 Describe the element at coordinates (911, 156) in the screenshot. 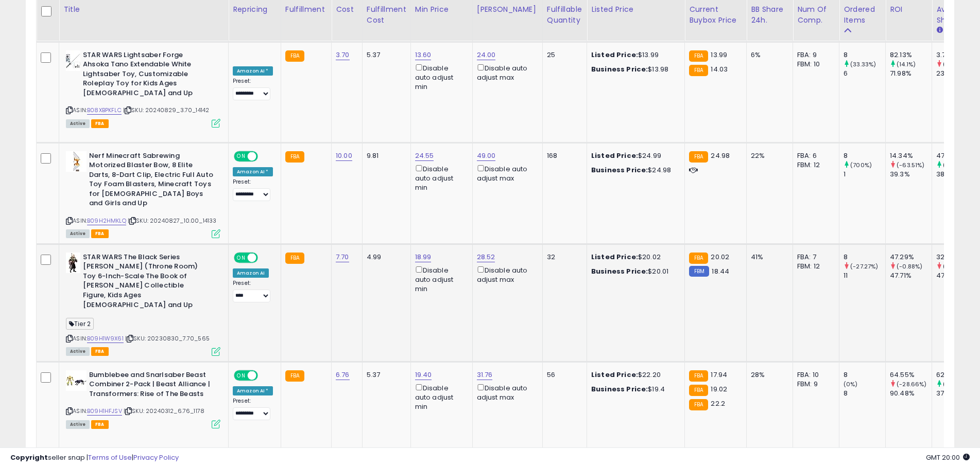

I see `div: 14.34%` at that location.